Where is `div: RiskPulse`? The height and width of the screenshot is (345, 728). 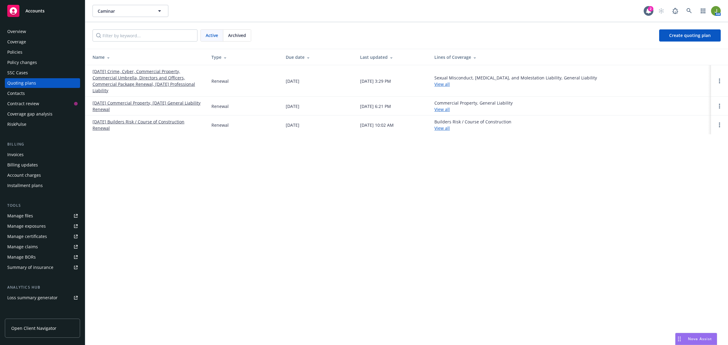 div: RiskPulse is located at coordinates (17, 124).